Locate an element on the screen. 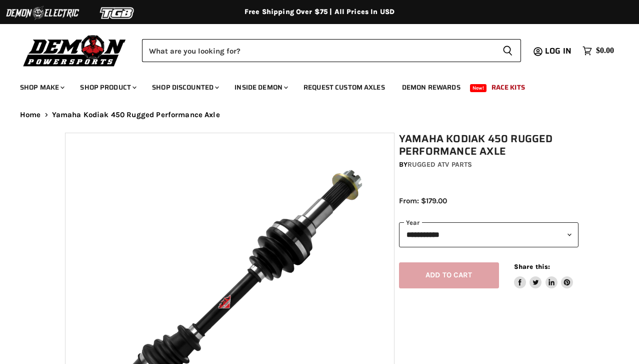  h1: Yamaha Kodiak 450 Rugged Performance Axle is located at coordinates (488, 145).